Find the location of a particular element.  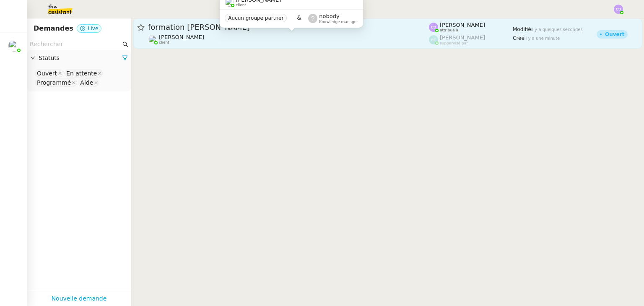

span: Statuts is located at coordinates (80, 58).